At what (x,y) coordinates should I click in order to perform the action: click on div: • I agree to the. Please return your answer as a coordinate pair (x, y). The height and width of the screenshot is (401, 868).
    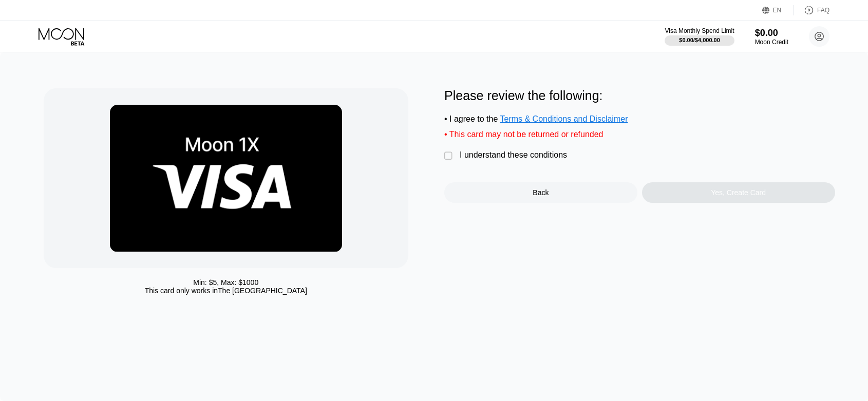
    Looking at the image, I should click on (639, 119).